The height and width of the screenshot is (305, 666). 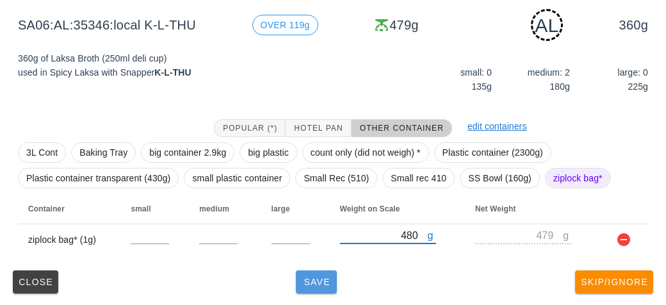 I want to click on strong: K-L-THU, so click(x=172, y=72).